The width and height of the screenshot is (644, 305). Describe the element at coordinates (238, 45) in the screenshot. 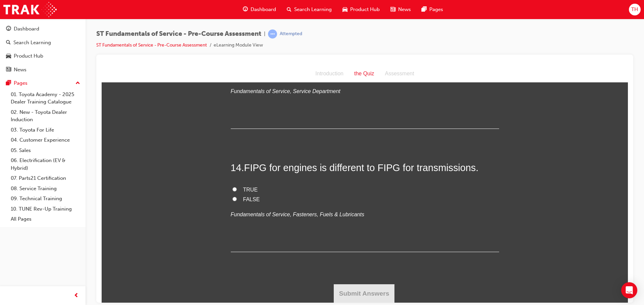

I see `li: eLearning Module View` at that location.